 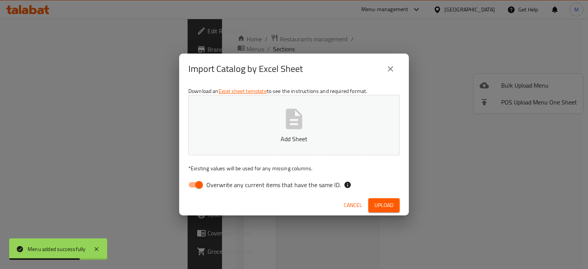 I want to click on span: Cancel, so click(x=353, y=205).